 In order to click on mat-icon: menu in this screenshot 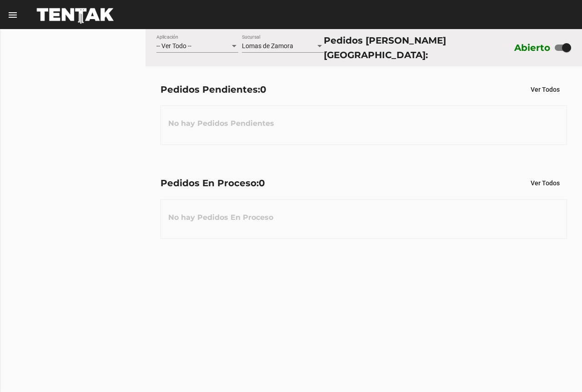, I will do `click(13, 15)`.